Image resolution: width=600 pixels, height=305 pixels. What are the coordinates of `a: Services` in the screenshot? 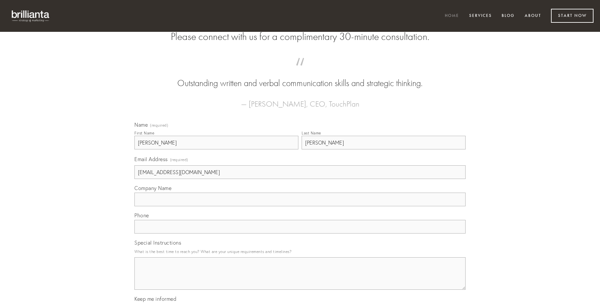 It's located at (481, 16).